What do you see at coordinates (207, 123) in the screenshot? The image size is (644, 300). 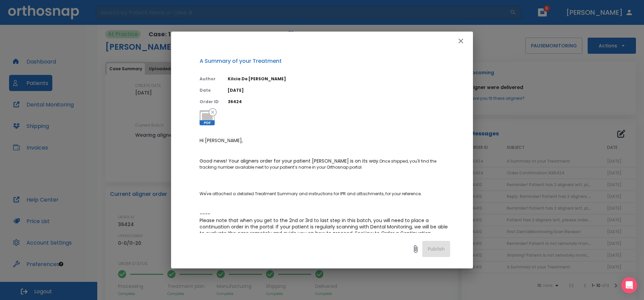 I see `span: PDF` at bounding box center [207, 123].